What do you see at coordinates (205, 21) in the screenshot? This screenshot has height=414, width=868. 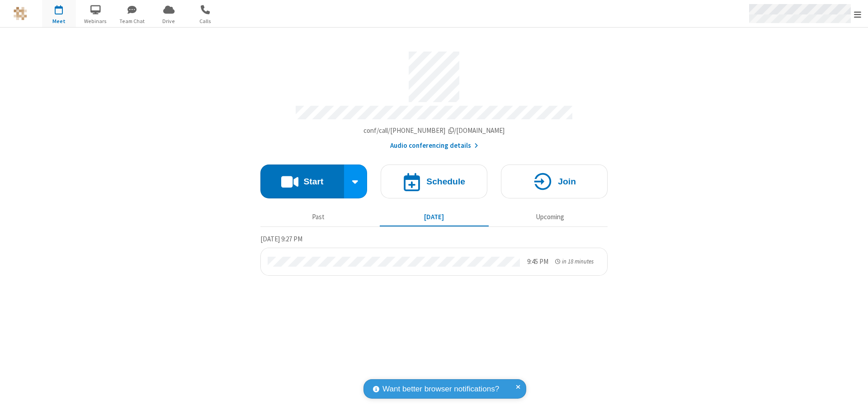 I see `span: Calls` at bounding box center [205, 21].